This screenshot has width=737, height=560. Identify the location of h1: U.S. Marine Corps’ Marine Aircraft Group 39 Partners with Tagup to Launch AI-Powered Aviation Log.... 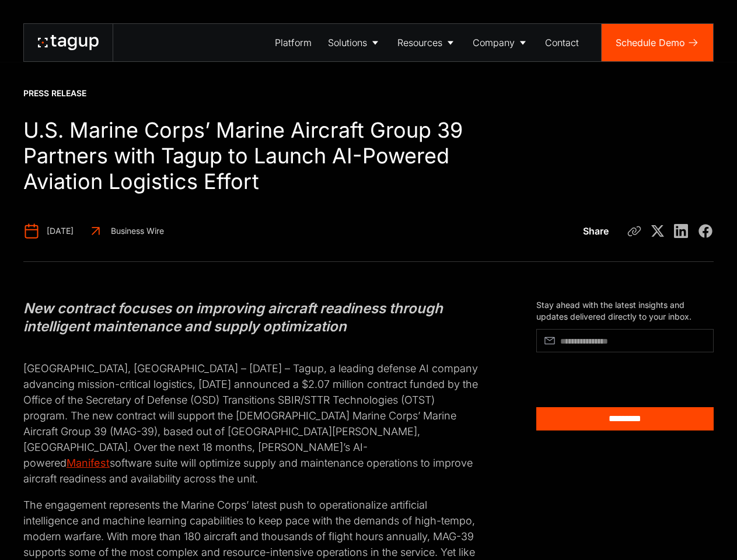
(255, 156).